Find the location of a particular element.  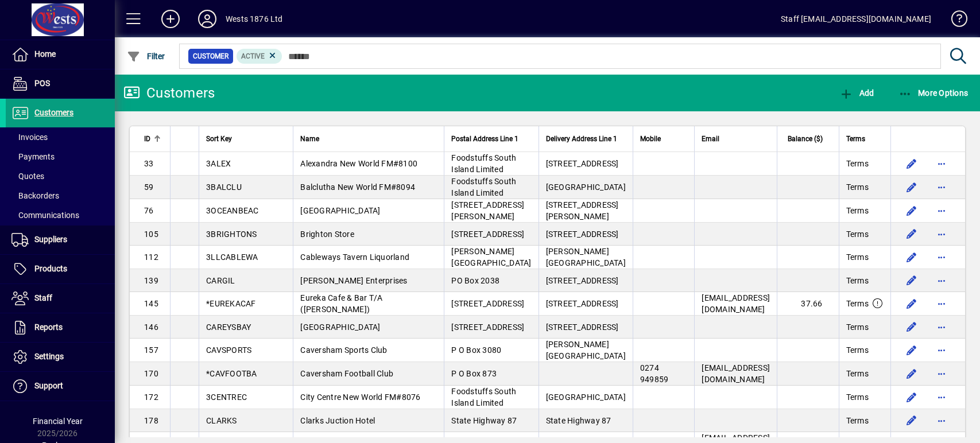

span: P O Box 3080 is located at coordinates (476, 350).